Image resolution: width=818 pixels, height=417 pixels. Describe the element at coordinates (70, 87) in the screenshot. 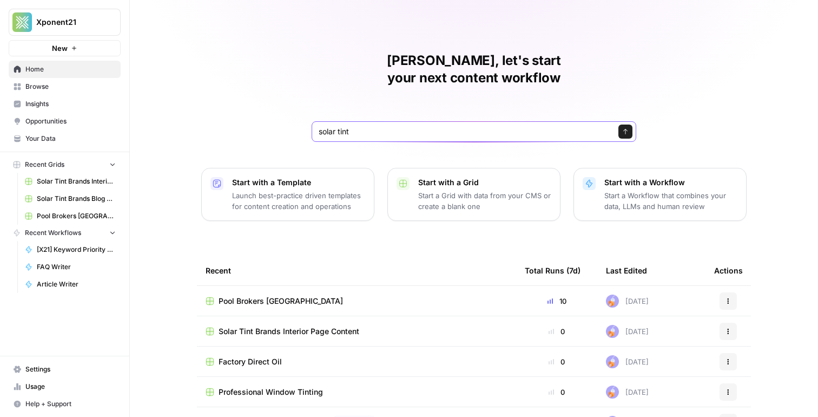

I see `span: Browse` at that location.